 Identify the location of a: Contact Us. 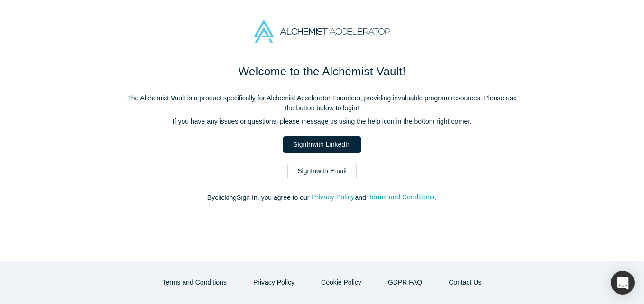
(464, 283).